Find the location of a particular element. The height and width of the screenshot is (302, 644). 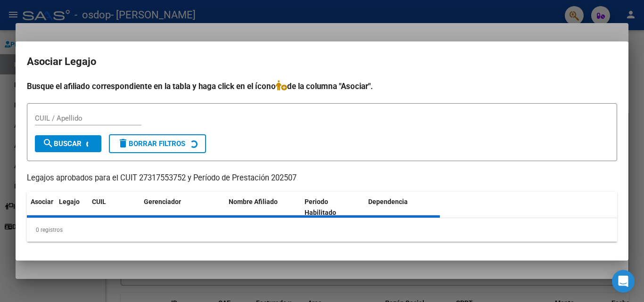

p: Legajos aprobados para el CUIT 27317553752 y Período de Prestación 202507 is located at coordinates (322, 178).